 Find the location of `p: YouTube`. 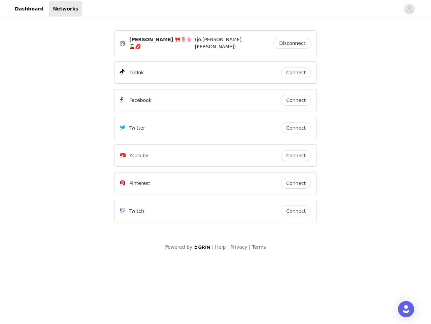

p: YouTube is located at coordinates (139, 155).